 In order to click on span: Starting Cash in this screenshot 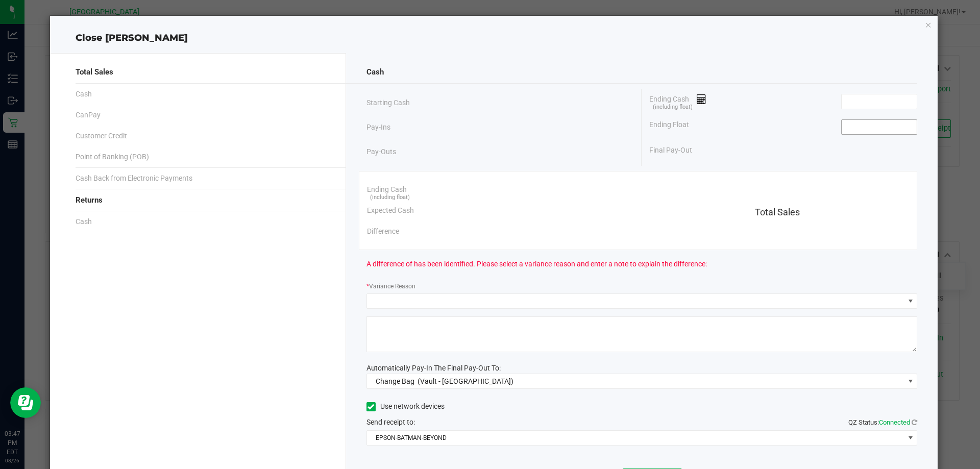, I will do `click(388, 103)`.